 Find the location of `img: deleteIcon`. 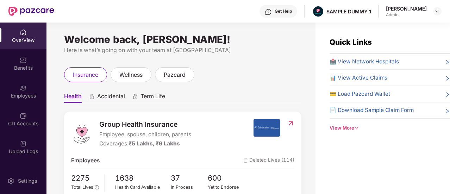

img: deleteIcon is located at coordinates (246, 160).